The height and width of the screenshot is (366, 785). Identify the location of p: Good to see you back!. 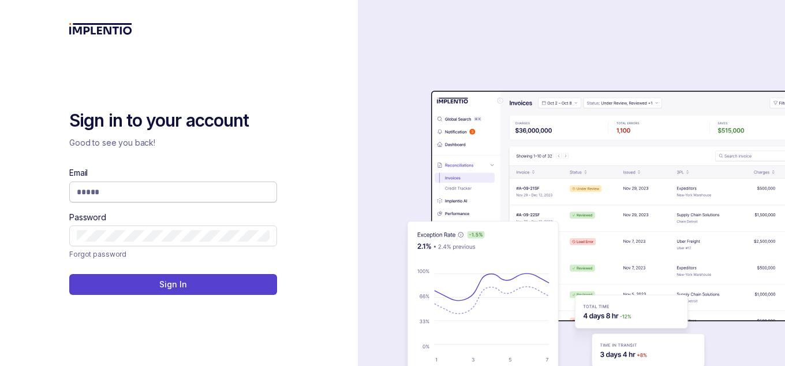
(173, 143).